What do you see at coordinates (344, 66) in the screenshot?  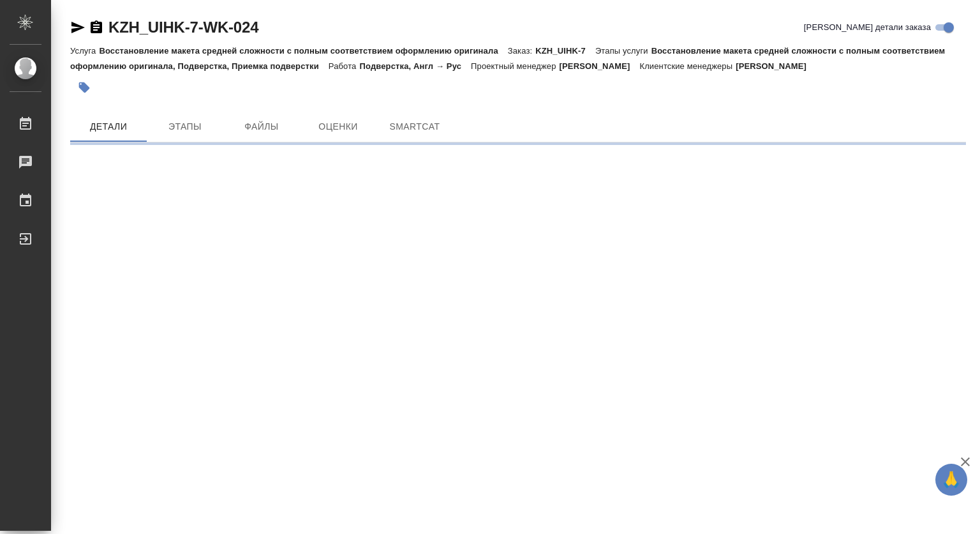 I see `p: Работа` at bounding box center [344, 66].